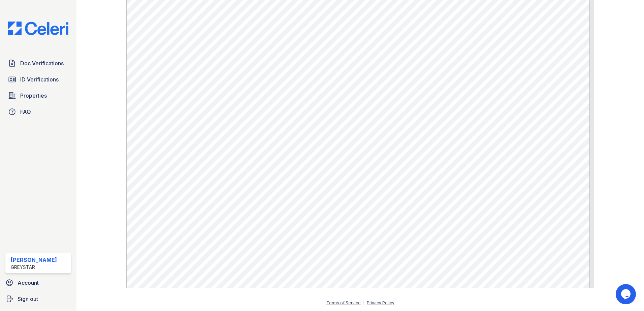 This screenshot has width=644, height=311. I want to click on a: ID Verifications, so click(38, 79).